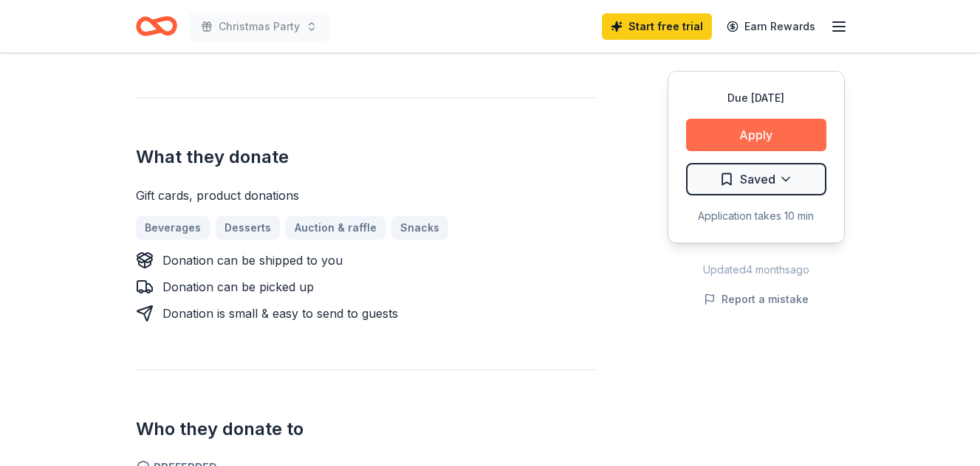  Describe the element at coordinates (259, 27) in the screenshot. I see `span: Christmas Party` at that location.